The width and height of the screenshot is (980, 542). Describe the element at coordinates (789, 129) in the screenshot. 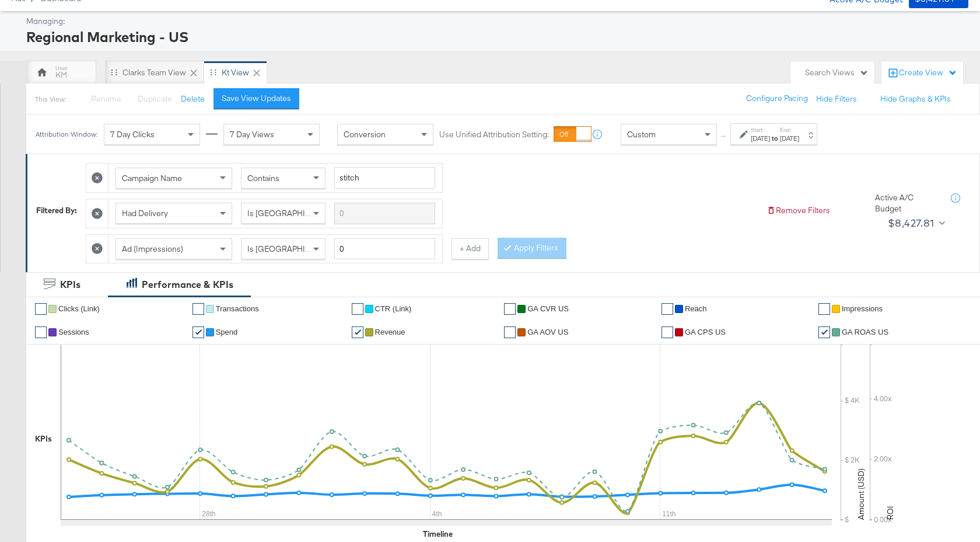

I see `label: End:` at that location.